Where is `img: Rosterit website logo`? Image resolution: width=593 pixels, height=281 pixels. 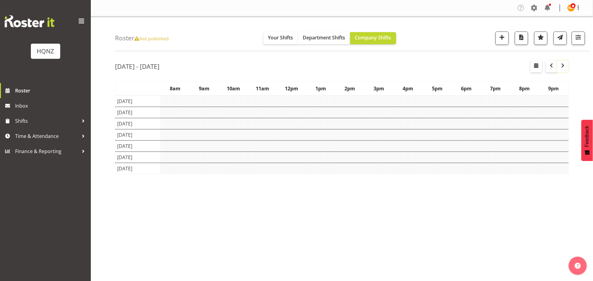 img: Rosterit website logo is located at coordinates (29, 21).